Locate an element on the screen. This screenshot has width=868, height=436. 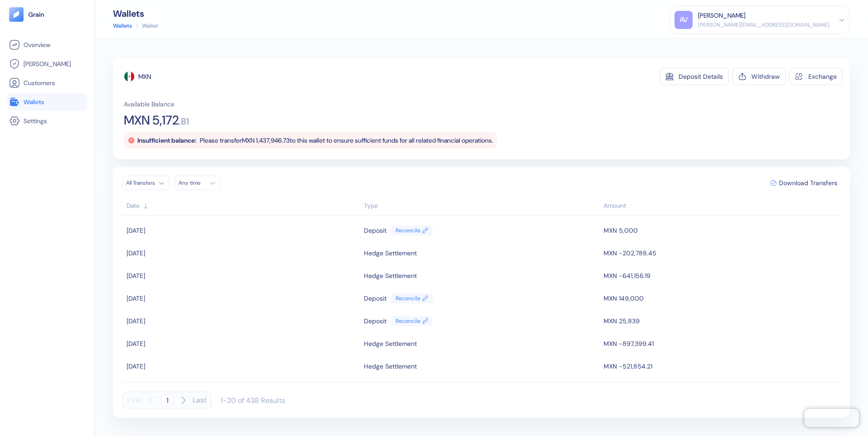
span: Overview is located at coordinates (36, 45).